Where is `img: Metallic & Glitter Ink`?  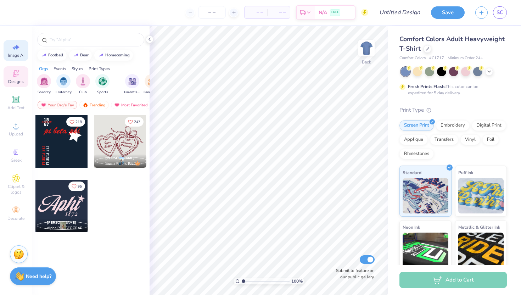
img: Metallic & Glitter Ink is located at coordinates (481, 250).